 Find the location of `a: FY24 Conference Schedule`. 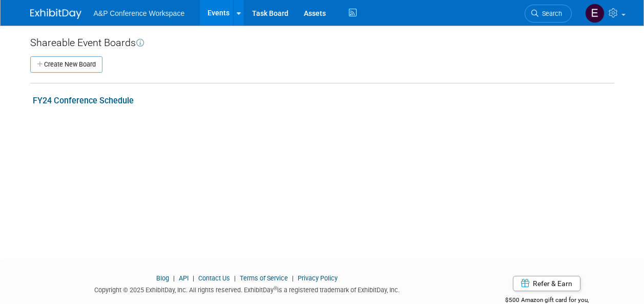

a: FY24 Conference Schedule is located at coordinates (83, 100).